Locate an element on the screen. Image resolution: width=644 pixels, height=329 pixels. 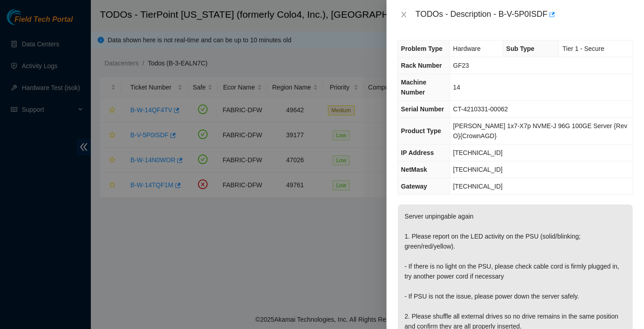
span: Product Type is located at coordinates (421, 131).